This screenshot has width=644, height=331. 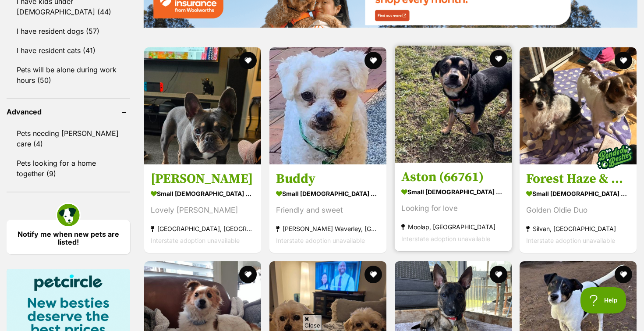 I want to click on h3: Buddy, so click(x=328, y=179).